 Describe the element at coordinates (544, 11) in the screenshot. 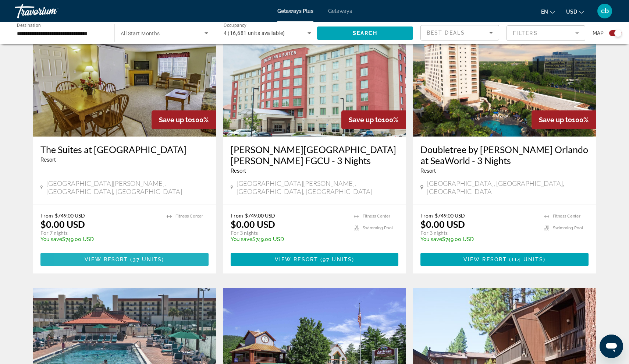

I see `span: en` at that location.